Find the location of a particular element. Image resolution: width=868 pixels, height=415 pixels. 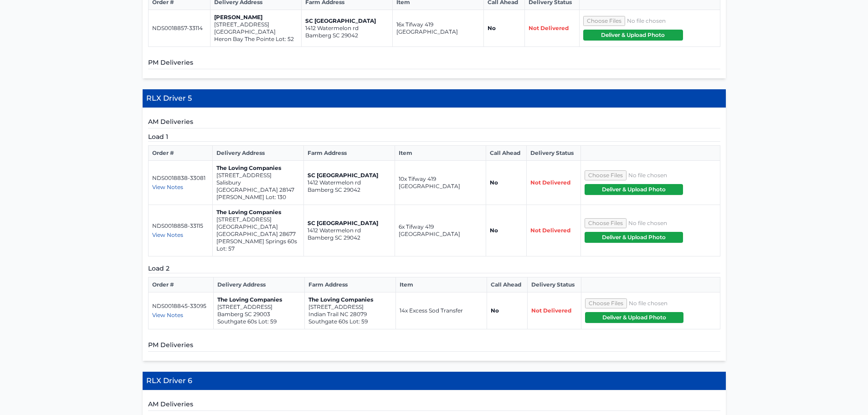

h5: Load 2 is located at coordinates (435, 269).